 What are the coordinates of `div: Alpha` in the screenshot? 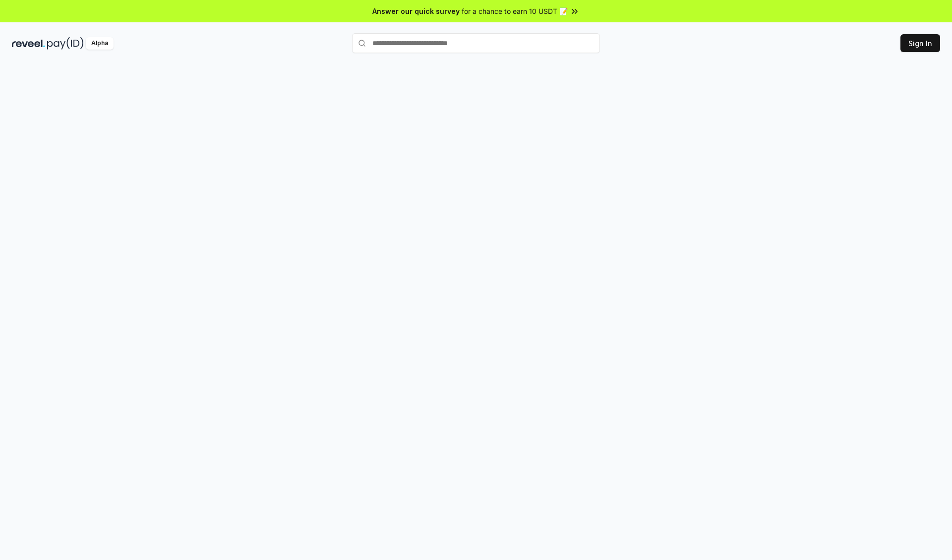 It's located at (100, 43).